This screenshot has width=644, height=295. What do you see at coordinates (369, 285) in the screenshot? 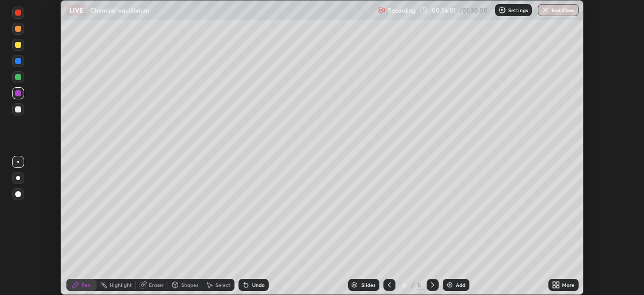
I see `div: Slides` at bounding box center [369, 285].